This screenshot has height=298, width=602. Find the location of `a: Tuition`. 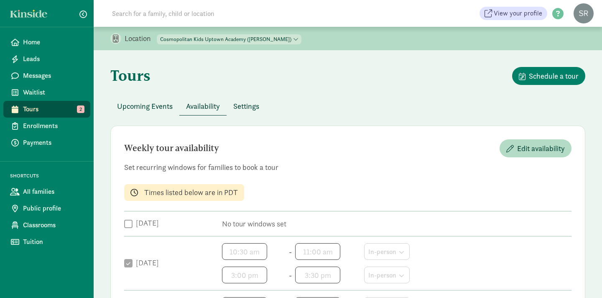

a: Tuition is located at coordinates (47, 242).